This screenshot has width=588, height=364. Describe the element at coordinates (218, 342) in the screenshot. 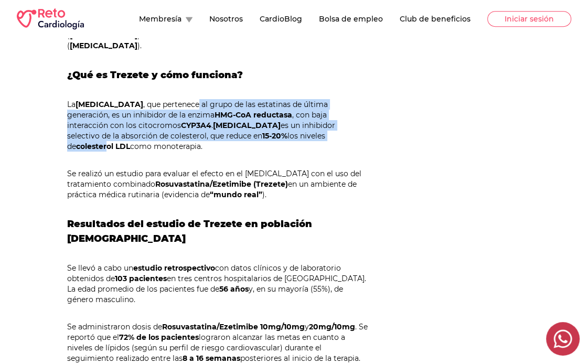

I see `p: Se administraron dosis de y . Se reportó que el lograron alcanzar las metas en cuanto a niveles d...` at that location.